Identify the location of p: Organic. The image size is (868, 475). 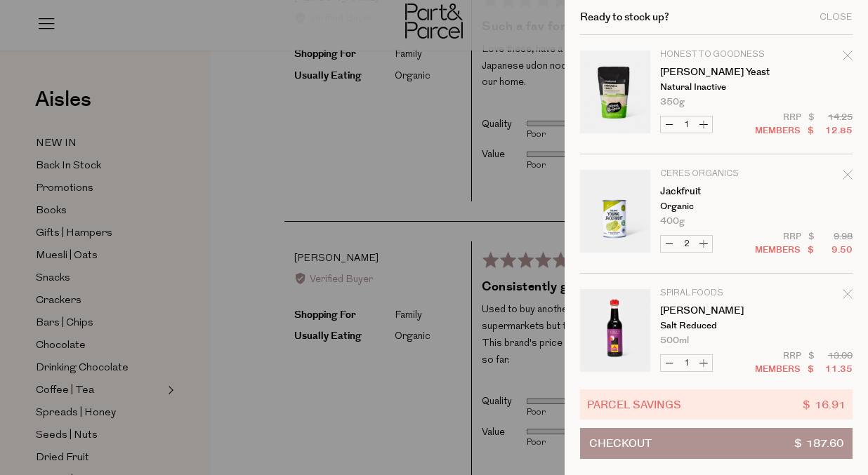
(714, 206).